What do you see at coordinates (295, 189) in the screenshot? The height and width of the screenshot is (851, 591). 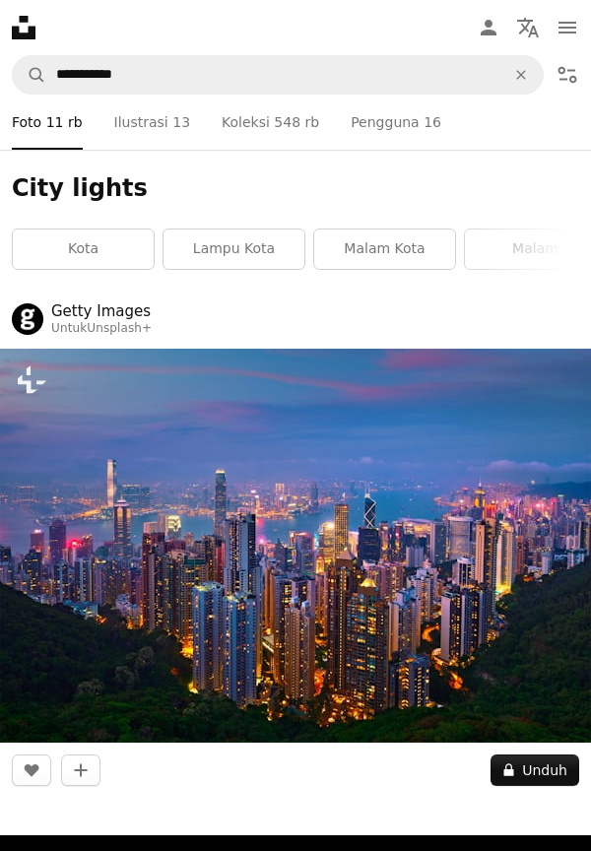 I see `h1: City lights` at bounding box center [295, 189].